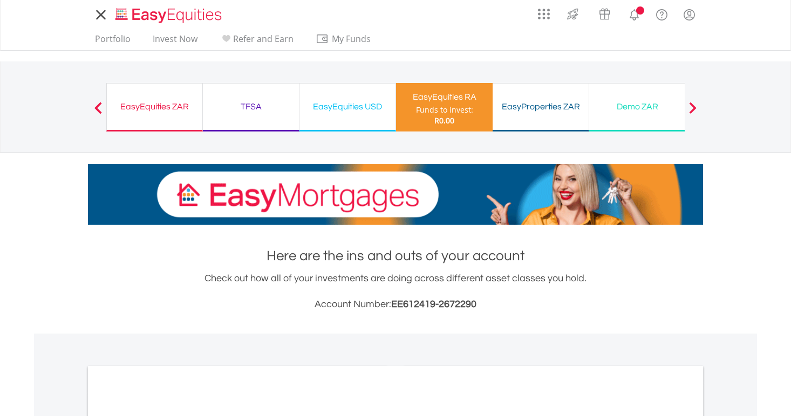  What do you see at coordinates (661, 13) in the screenshot?
I see `a: FAQ's and Support` at bounding box center [661, 13].